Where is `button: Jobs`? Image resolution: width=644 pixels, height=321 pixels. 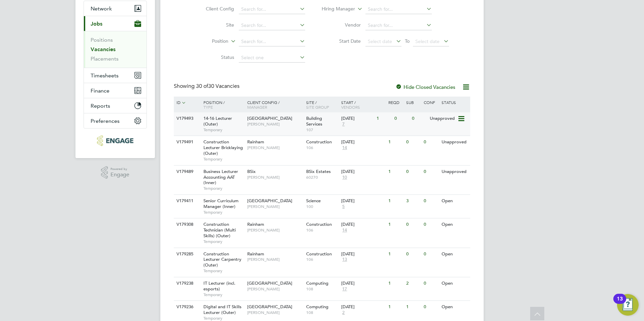
button: Jobs is located at coordinates (115, 23).